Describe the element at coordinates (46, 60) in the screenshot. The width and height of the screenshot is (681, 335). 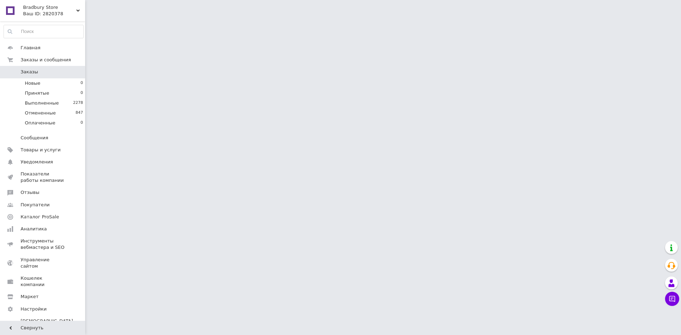
I see `span: Заказы и сообщения` at that location.